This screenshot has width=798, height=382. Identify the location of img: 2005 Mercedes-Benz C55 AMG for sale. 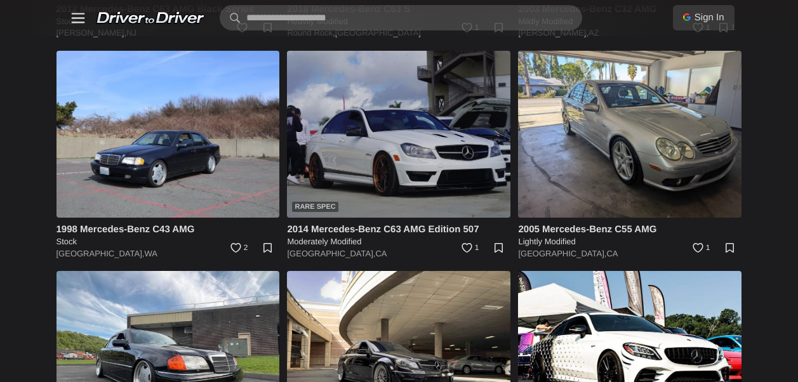
(630, 135).